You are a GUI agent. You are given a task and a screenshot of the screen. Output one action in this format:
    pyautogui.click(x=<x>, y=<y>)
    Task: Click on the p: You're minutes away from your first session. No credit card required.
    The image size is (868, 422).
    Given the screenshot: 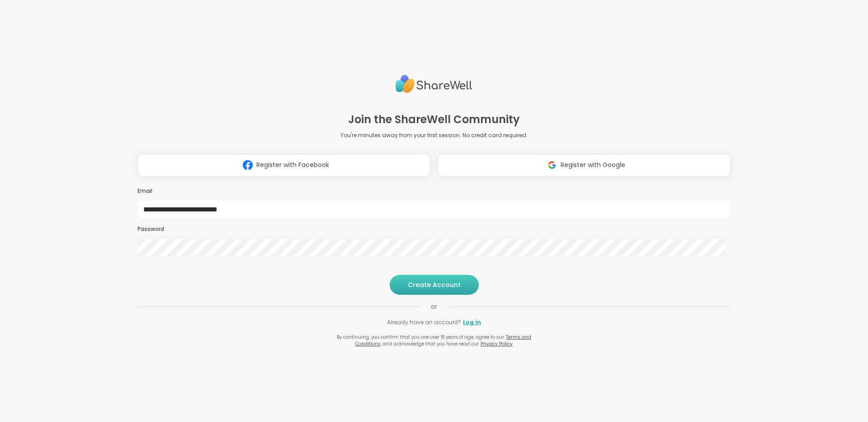 What is the action you would take?
    pyautogui.click(x=434, y=135)
    